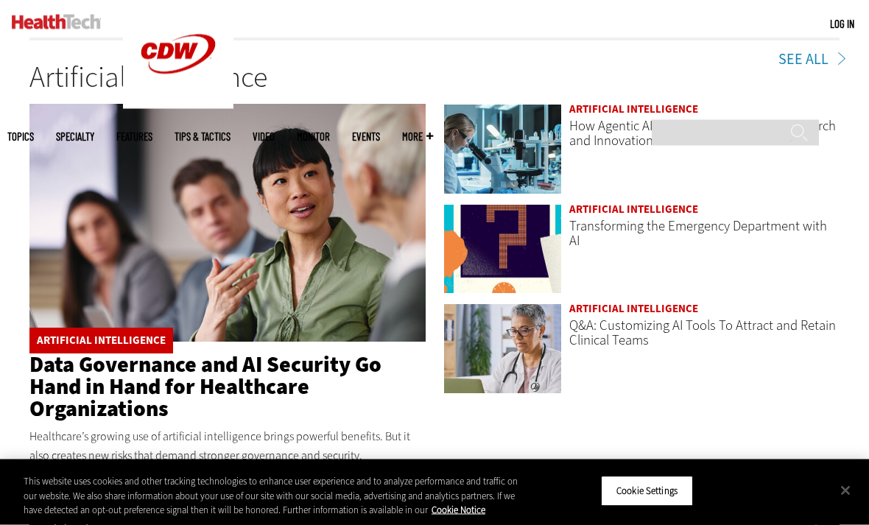 This screenshot has height=525, width=869. Describe the element at coordinates (56, 22) in the screenshot. I see `img: Home` at that location.